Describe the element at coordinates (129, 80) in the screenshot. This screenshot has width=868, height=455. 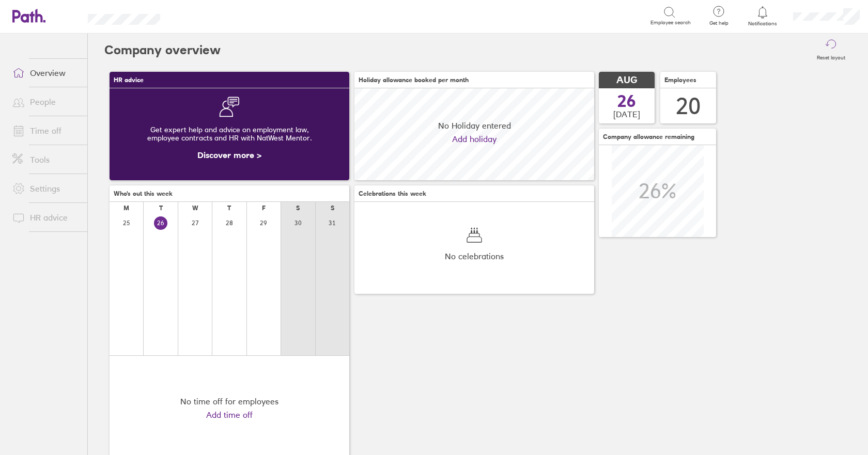
I see `span: HR advice` at that location.